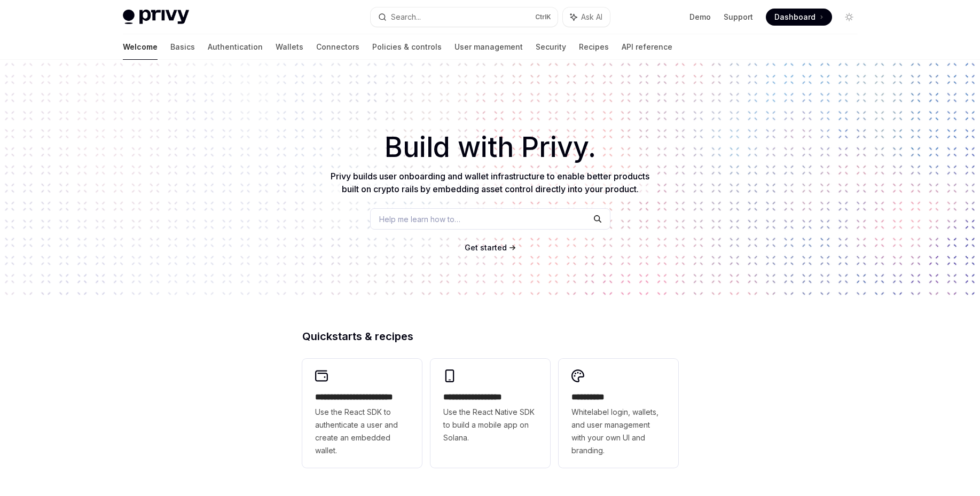  Describe the element at coordinates (543, 17) in the screenshot. I see `span: Ctrl K` at that location.